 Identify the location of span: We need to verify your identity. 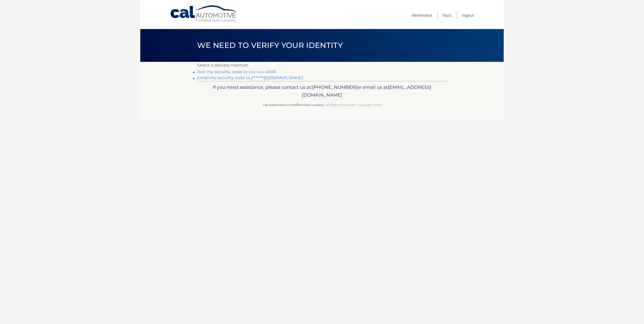
(270, 45).